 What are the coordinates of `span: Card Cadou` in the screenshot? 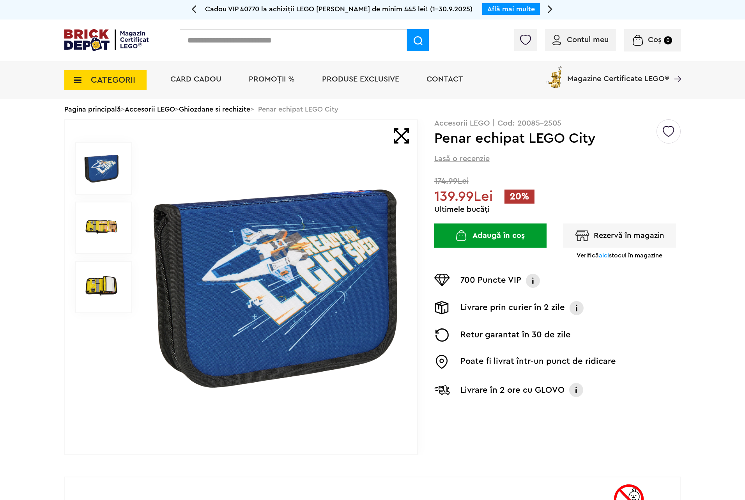 It's located at (196, 79).